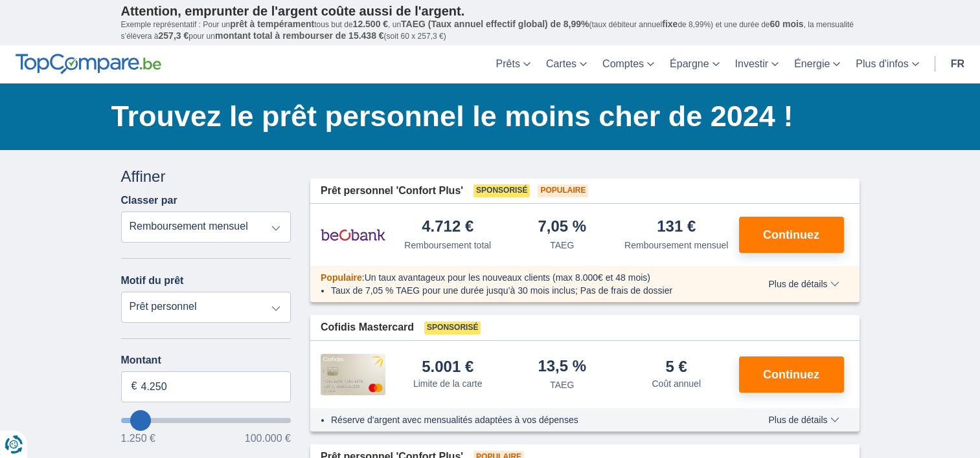 Image resolution: width=980 pixels, height=458 pixels. Describe the element at coordinates (490, 11) in the screenshot. I see `p: Attention, emprunter de l'argent coûte aussi de l'argent.` at that location.